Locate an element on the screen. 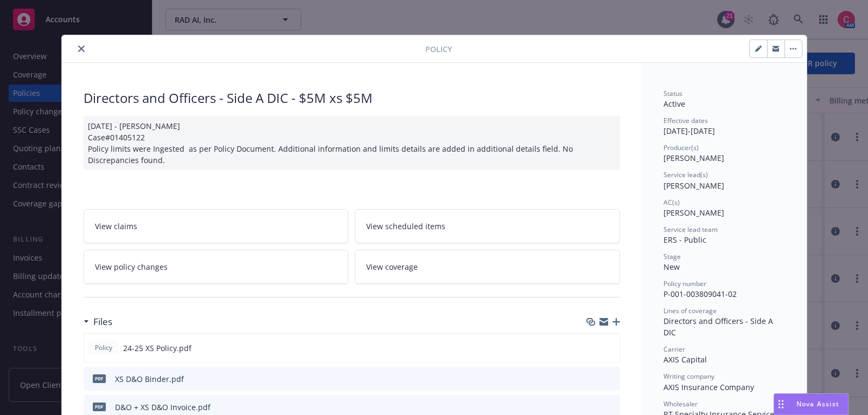  span: View coverage is located at coordinates (392, 267).